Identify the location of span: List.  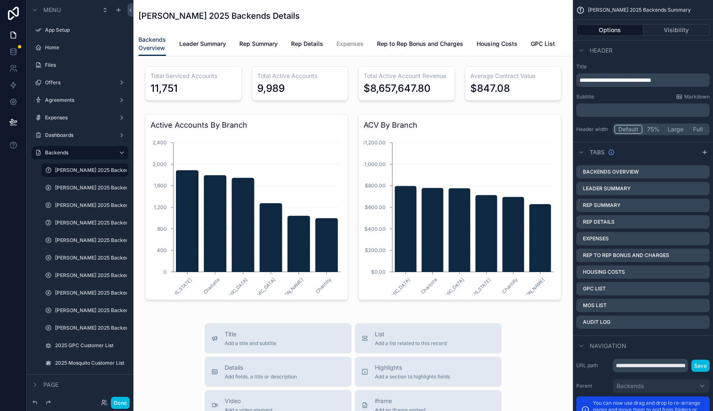
(411, 334).